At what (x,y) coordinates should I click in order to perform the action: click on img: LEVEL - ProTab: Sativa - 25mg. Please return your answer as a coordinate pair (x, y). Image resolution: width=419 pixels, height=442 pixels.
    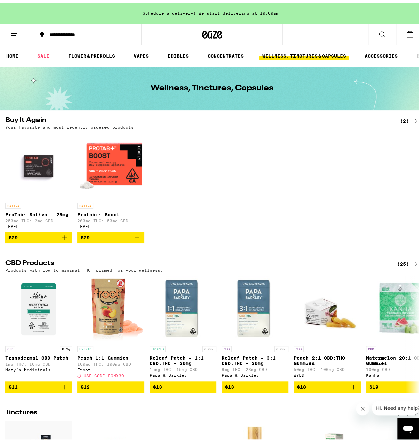
    Looking at the image, I should click on (39, 163).